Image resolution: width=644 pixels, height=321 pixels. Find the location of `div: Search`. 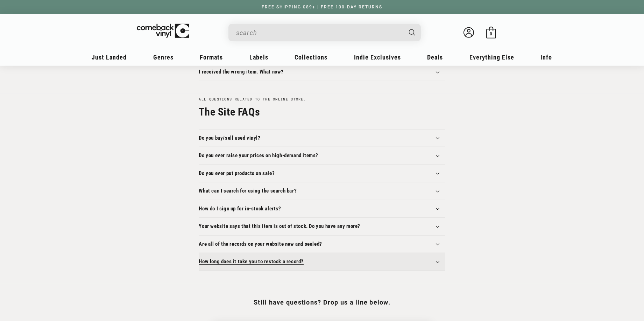

div: Search is located at coordinates (325, 33).